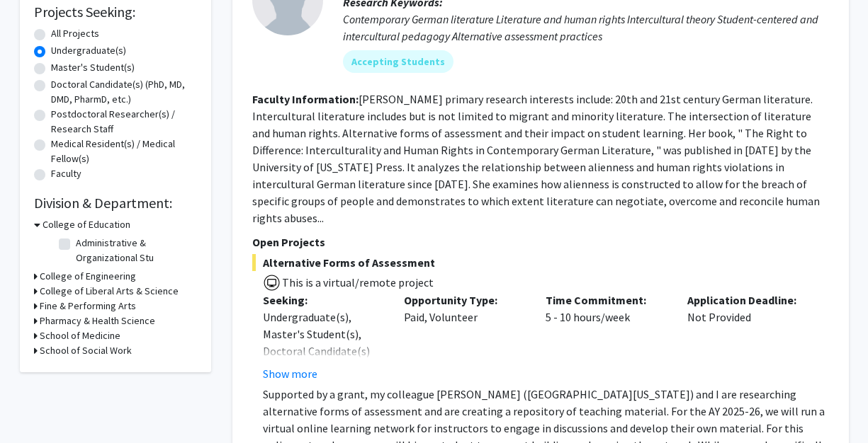 The image size is (868, 443). I want to click on div: 5 - 10 hours/week, so click(606, 337).